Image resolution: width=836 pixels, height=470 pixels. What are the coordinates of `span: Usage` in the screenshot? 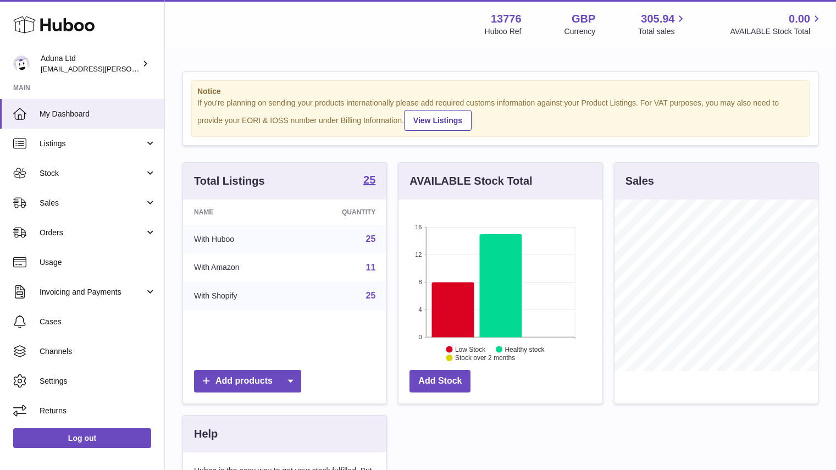 It's located at (98, 262).